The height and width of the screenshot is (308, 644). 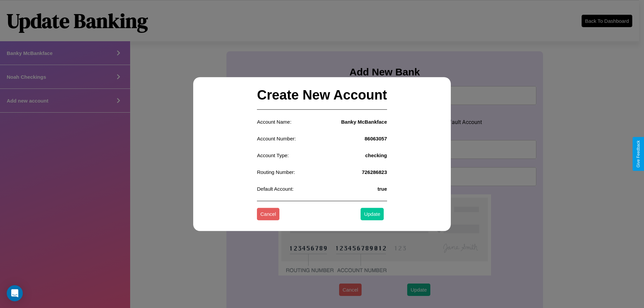 I want to click on h2: Create New Account, so click(x=322, y=95).